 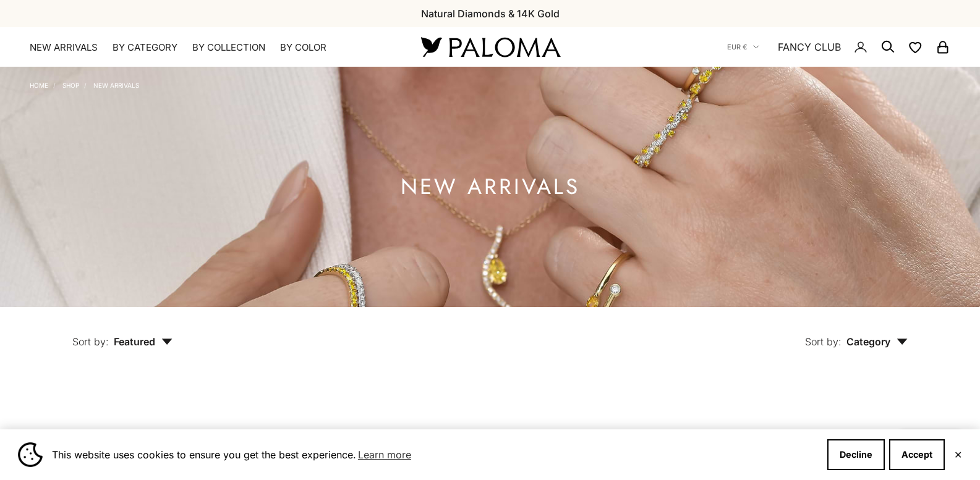 What do you see at coordinates (490, 14) in the screenshot?
I see `p: Natural Diamonds & 14K Gold` at bounding box center [490, 14].